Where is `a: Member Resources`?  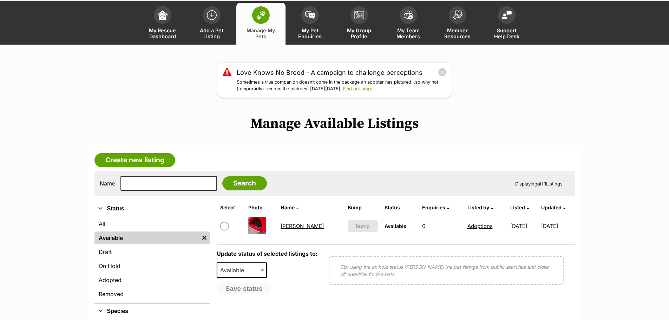
a: Member Resources is located at coordinates (458, 24).